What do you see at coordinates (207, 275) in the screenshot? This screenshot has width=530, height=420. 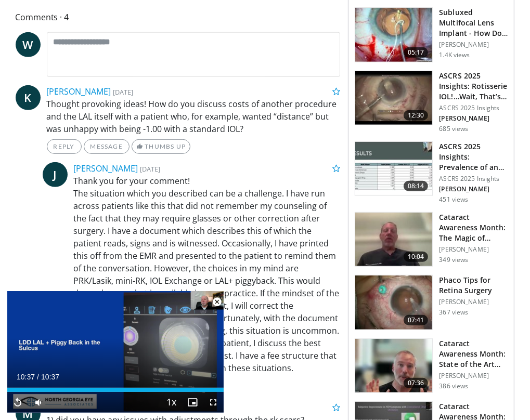 I see `p: Thank you for your comment! The situation which you described can be a challenge. I have run acro...` at bounding box center [207, 275].